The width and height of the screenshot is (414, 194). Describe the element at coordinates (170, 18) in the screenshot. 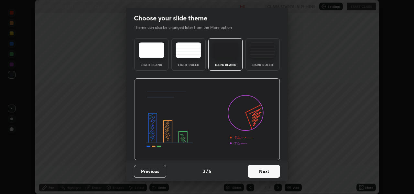

I see `h2: Choose your slide theme` at that location.